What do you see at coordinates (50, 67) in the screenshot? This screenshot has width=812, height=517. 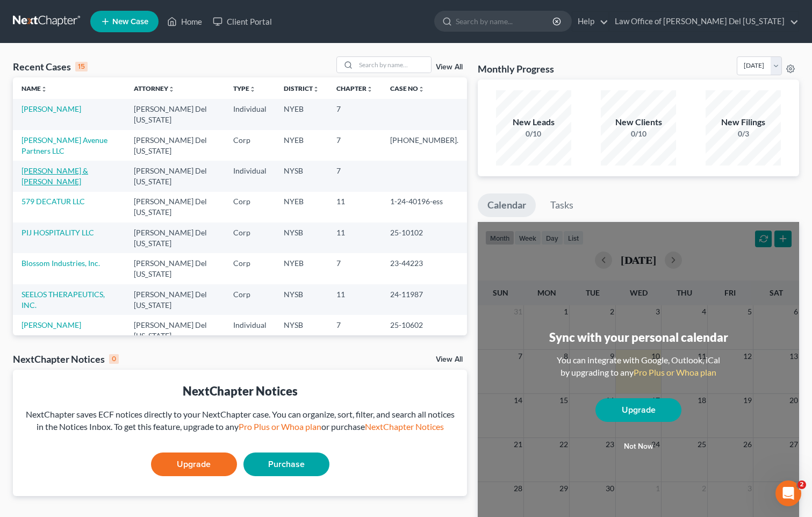 I see `div: Recent Cases` at bounding box center [50, 67].